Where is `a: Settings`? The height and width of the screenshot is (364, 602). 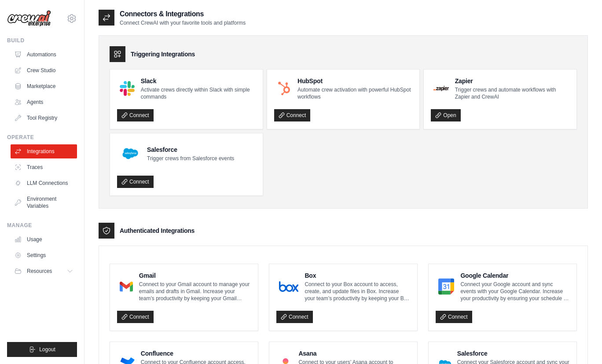
a: Settings is located at coordinates (44, 255).